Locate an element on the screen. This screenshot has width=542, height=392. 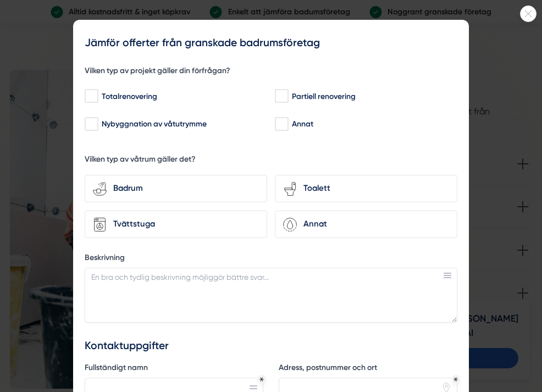
h3: Kontaktuppgifter is located at coordinates (271, 346).